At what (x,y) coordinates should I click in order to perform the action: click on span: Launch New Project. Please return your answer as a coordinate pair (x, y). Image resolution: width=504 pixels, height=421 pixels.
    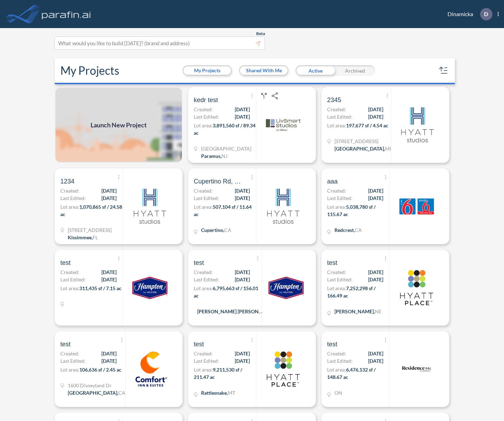
    Looking at the image, I should click on (119, 125).